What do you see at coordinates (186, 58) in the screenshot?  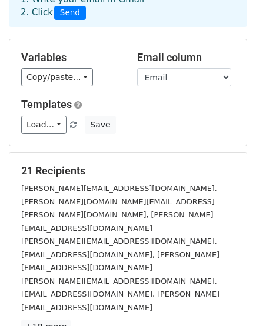 I see `h5: Email column` at bounding box center [186, 58].